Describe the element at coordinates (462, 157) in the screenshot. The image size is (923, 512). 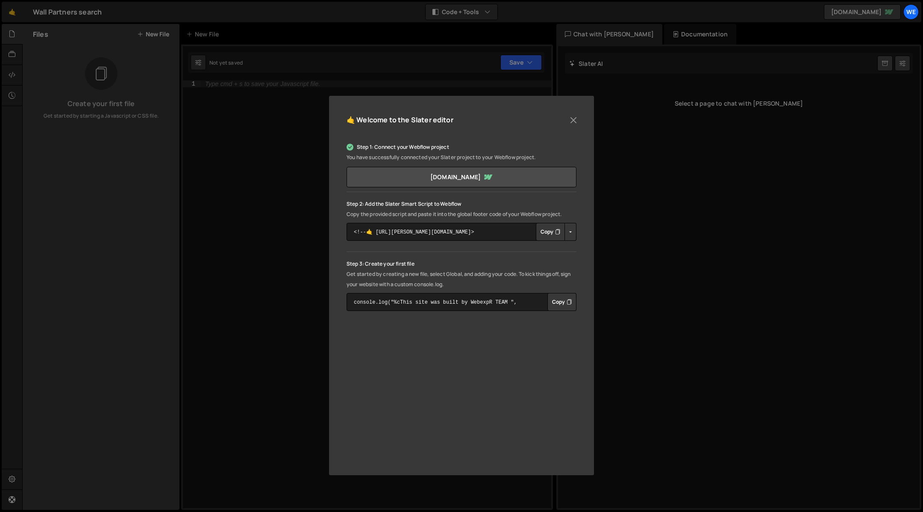
I see `p: You have successfully connected your Slater project to your Webflow project.` at that location.